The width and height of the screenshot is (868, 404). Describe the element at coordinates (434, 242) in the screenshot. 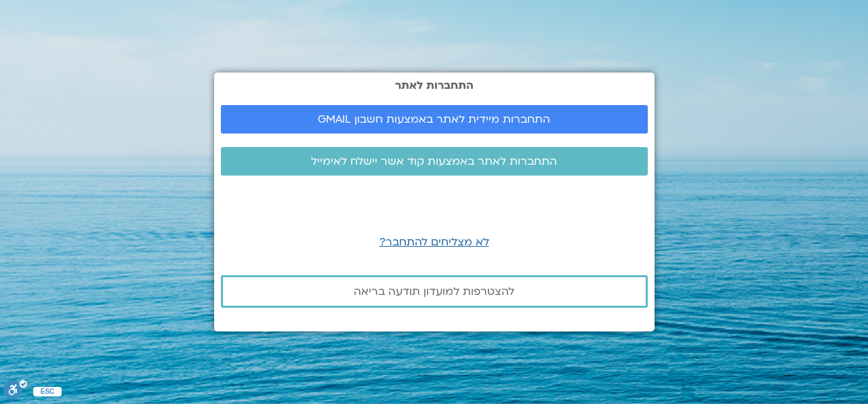

I see `a: לא מצליחים להתחבר?` at that location.